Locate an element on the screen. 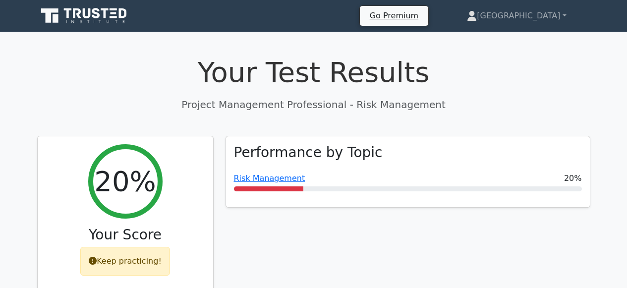  span: 20% is located at coordinates (573, 179).